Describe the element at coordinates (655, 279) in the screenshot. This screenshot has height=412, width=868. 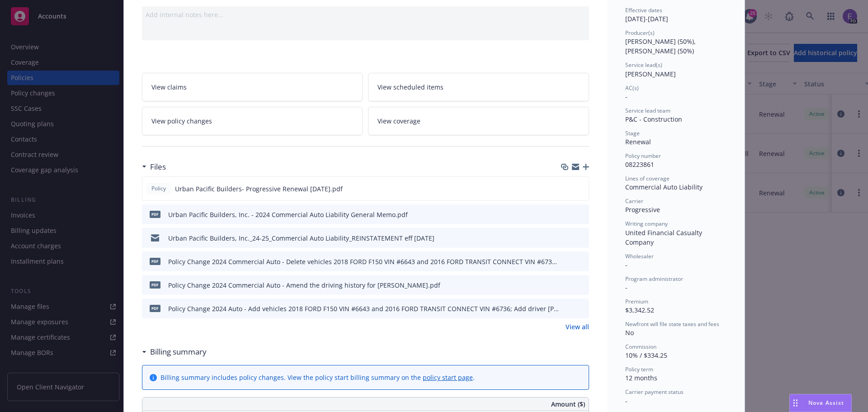
I see `span: Program administrator` at that location.